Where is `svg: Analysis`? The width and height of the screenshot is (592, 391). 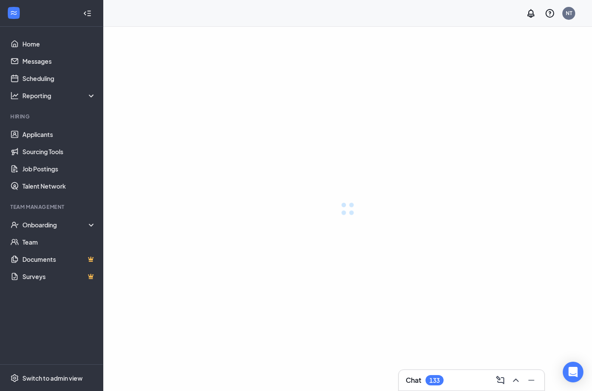 svg: Analysis is located at coordinates (15, 96).